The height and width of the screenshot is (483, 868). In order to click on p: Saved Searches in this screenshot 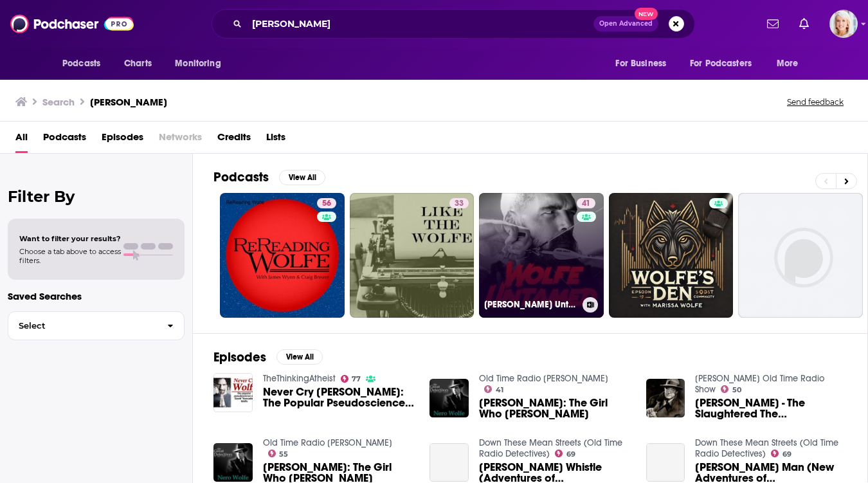, I will do `click(96, 296)`.